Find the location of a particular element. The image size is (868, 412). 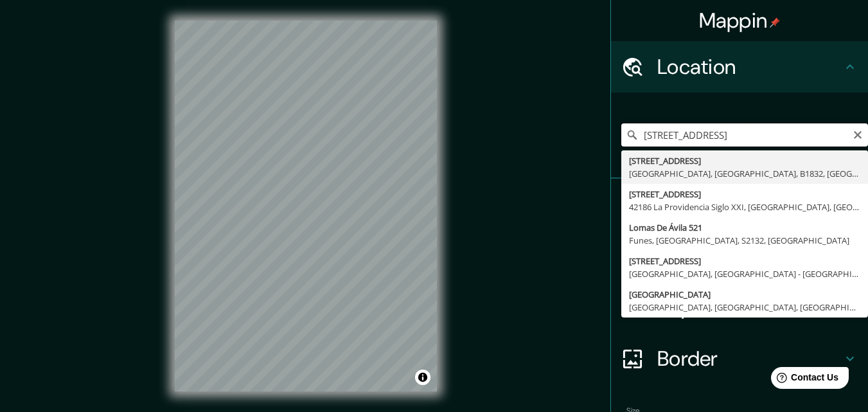

button: Toggle attribution is located at coordinates (422, 377).